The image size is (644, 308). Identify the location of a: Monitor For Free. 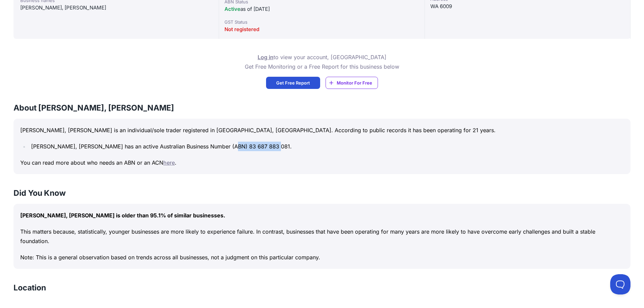
(352, 83).